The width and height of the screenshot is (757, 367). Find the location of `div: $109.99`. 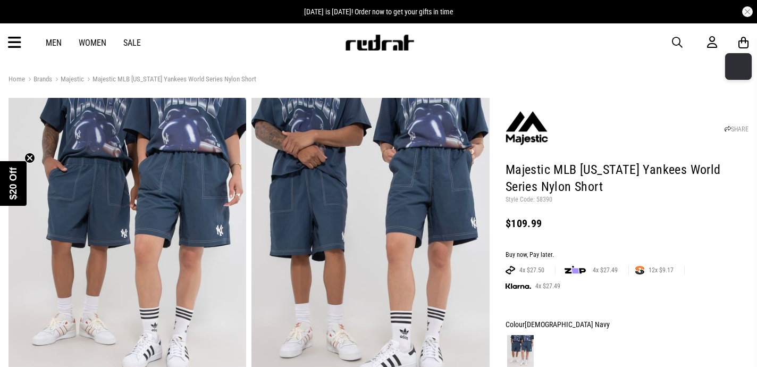

div: $109.99 is located at coordinates (627, 223).